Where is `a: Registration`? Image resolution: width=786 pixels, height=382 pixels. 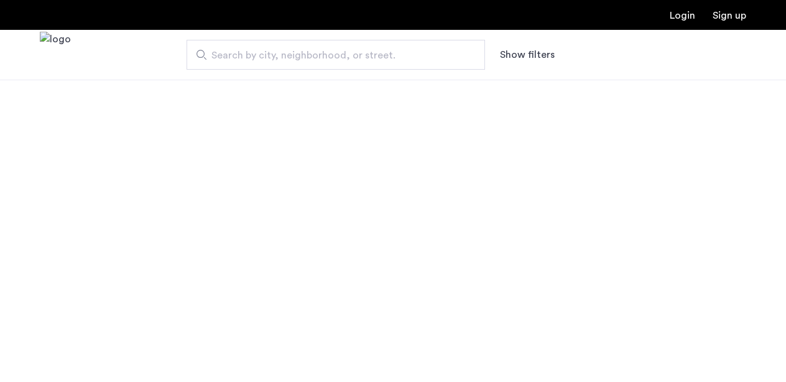 a: Registration is located at coordinates (729, 16).